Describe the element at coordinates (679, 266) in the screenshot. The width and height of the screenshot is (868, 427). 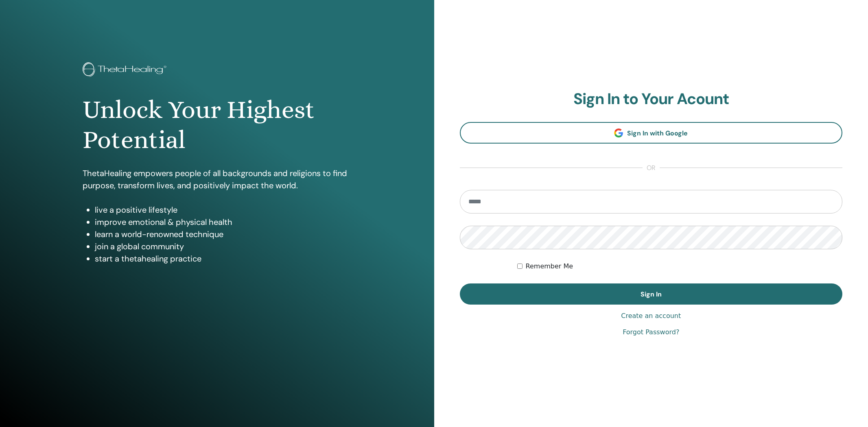
I see `div: Keep me authenticated indefinitely or until I manually logout` at that location.